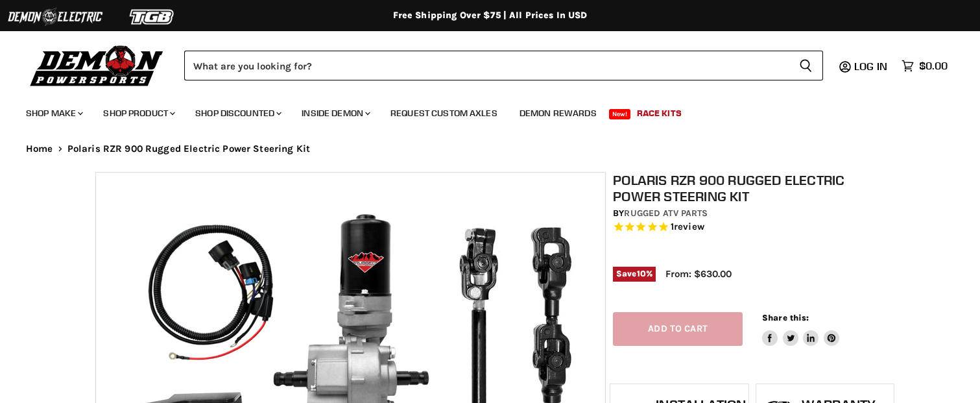 This screenshot has width=980, height=403. What do you see at coordinates (688, 227) in the screenshot?
I see `span: 1 reviews` at bounding box center [688, 227].